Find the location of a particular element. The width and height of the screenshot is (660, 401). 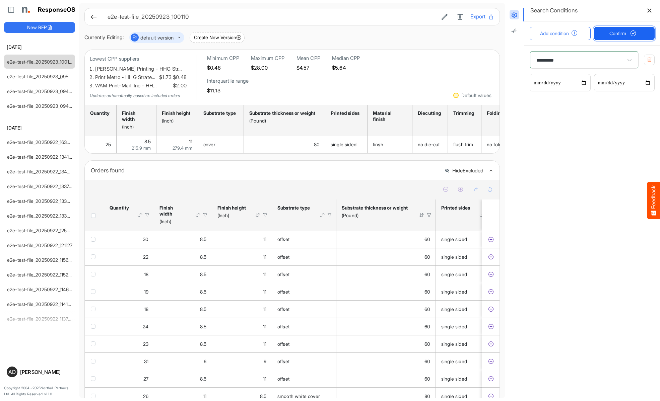

div: Quantity is located at coordinates (119, 208).